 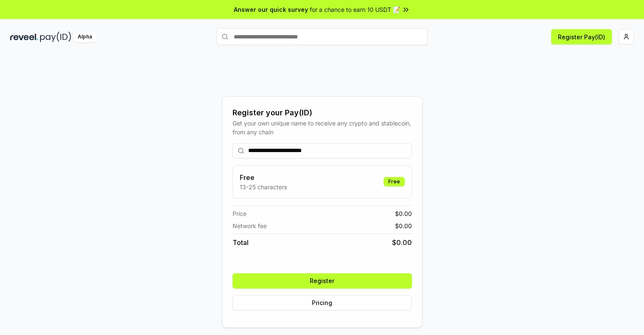 I want to click on button: Pricing, so click(x=322, y=303).